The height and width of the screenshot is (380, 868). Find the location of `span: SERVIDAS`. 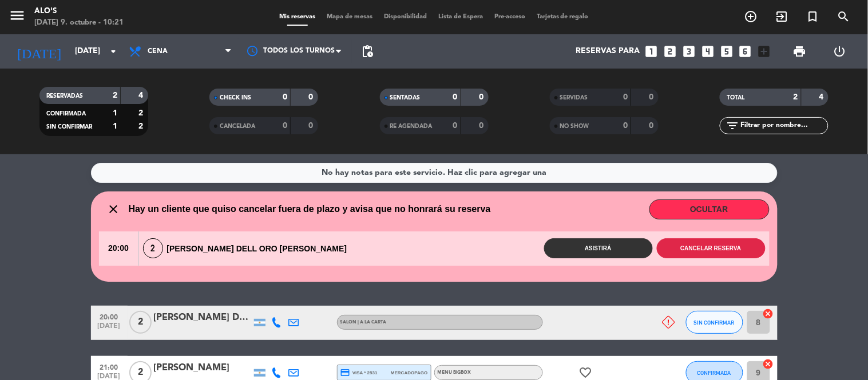

span: SERVIDAS is located at coordinates (574, 98).